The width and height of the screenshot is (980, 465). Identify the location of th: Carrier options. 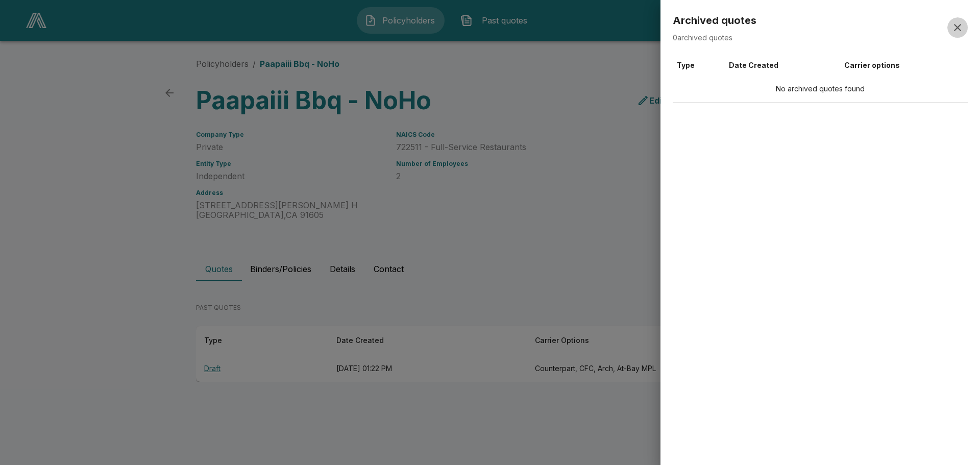
(904, 65).